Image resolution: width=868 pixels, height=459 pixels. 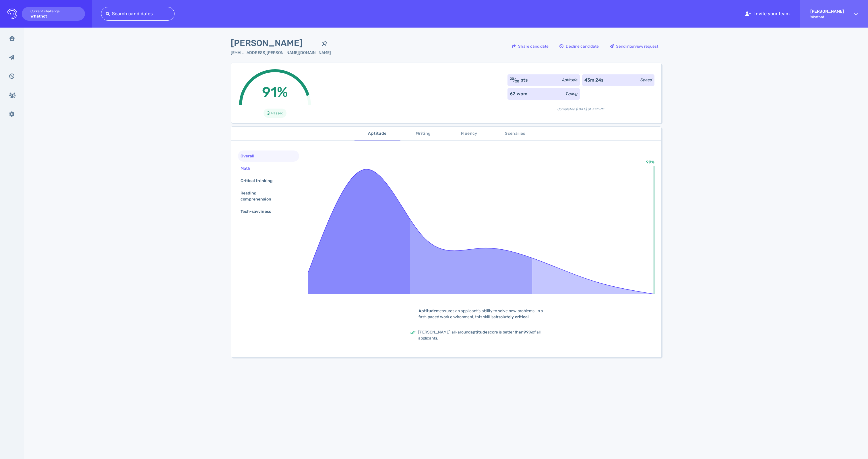 I want to click on div: Typing, so click(x=572, y=93).